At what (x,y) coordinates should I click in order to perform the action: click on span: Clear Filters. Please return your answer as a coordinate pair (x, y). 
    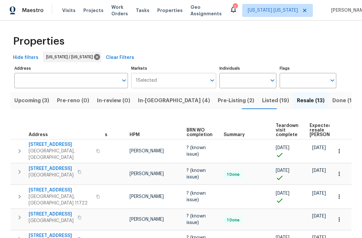
    Looking at the image, I should click on (120, 58).